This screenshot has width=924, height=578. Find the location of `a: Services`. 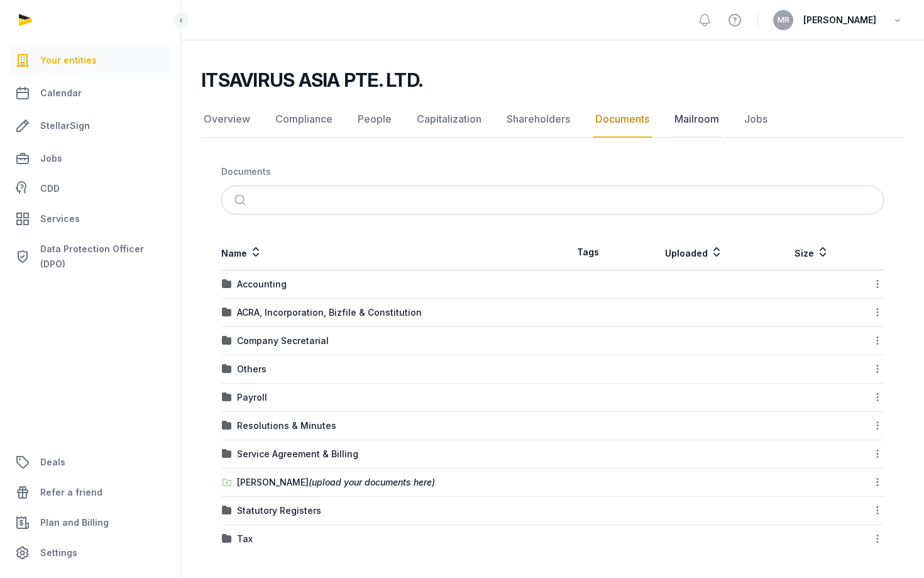

a: Services is located at coordinates (90, 219).